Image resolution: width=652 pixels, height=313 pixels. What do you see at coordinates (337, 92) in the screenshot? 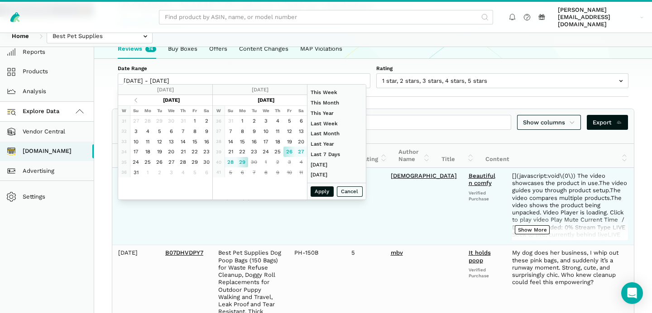
I see `li: This Week` at bounding box center [337, 92].